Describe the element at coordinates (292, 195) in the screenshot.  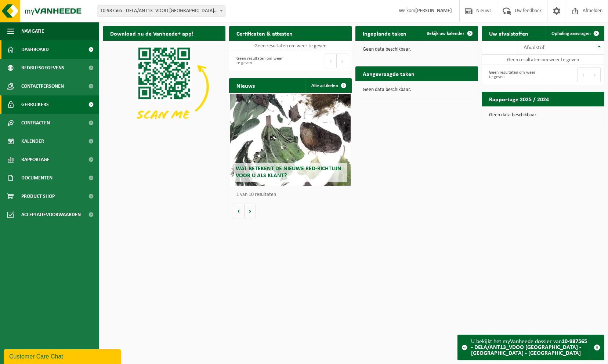
I see `p: 1 van 10 resultaten` at that location.